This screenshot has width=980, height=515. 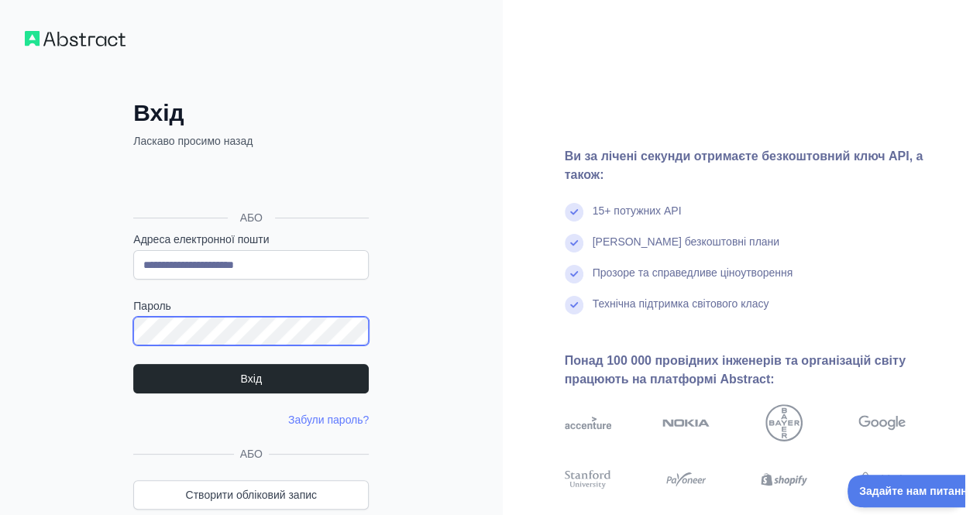 I want to click on img: Airbnb, so click(x=881, y=479).